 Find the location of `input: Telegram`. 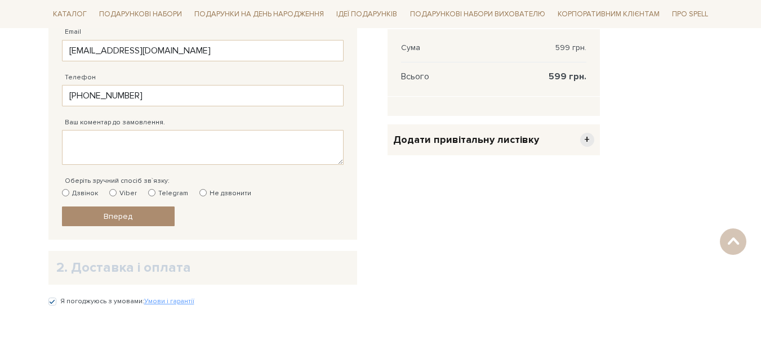

input: Telegram is located at coordinates (151, 193).